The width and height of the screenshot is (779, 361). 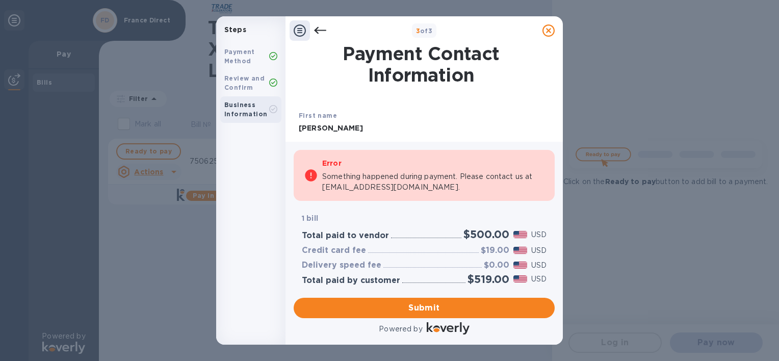 I want to click on h3: Total paid by customer, so click(x=351, y=280).